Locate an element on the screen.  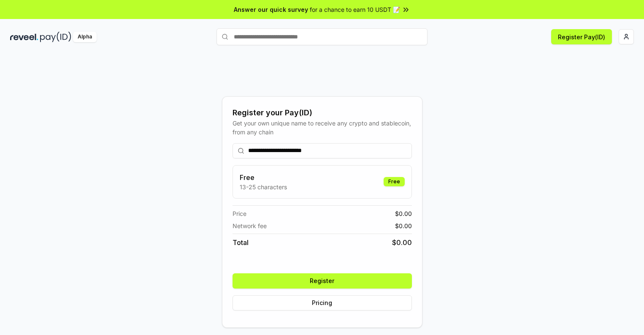
span: Network fee is located at coordinates (249, 226).